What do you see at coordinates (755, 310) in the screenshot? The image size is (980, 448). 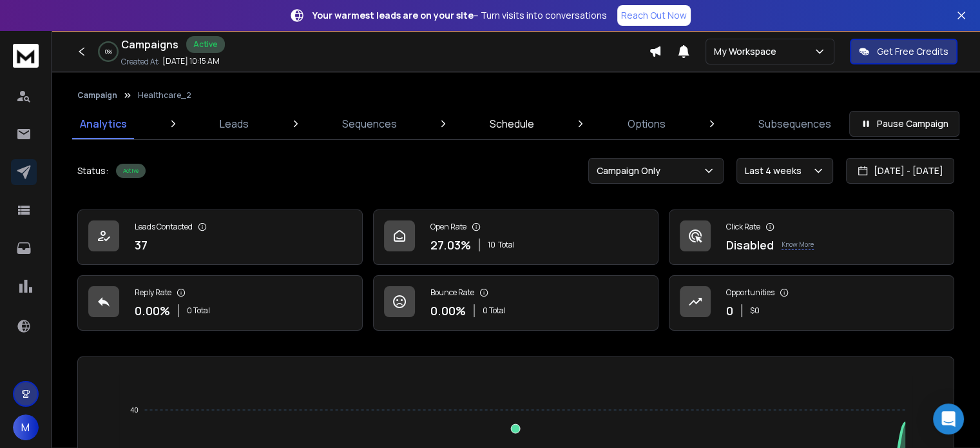 I see `p: $ 0` at bounding box center [755, 310].